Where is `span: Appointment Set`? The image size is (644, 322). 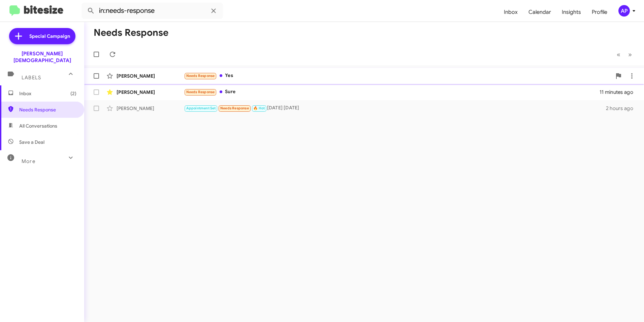 span: Appointment Set is located at coordinates (201, 108).